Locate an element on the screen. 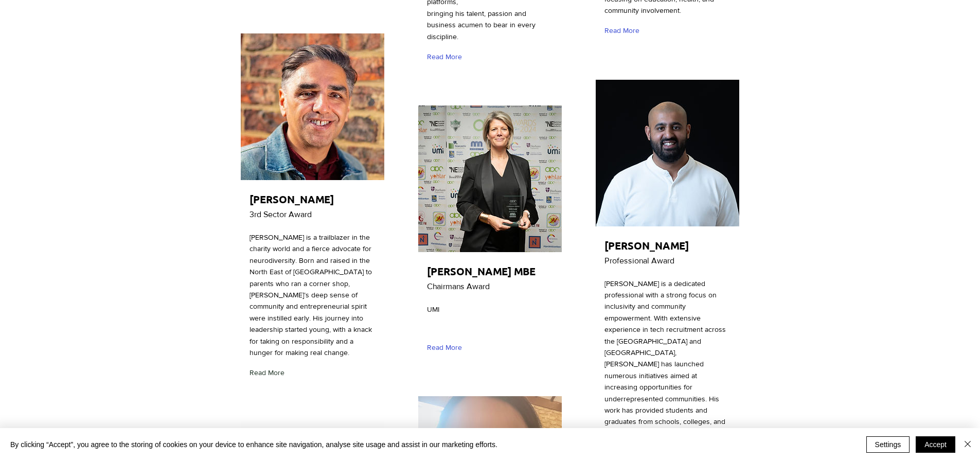 The height and width of the screenshot is (461, 980). a: Rizwan Shahid is located at coordinates (667, 152).